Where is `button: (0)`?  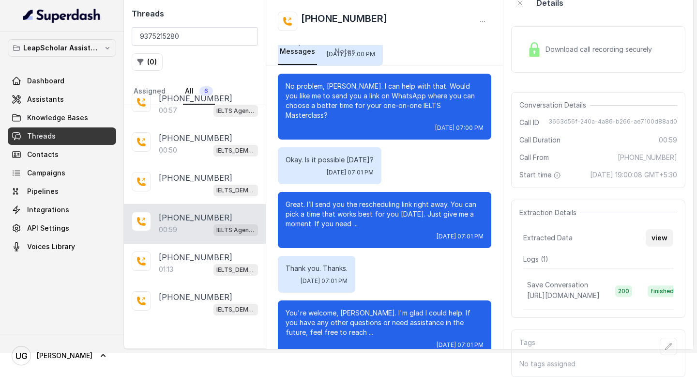 button: (0) is located at coordinates (147, 62).